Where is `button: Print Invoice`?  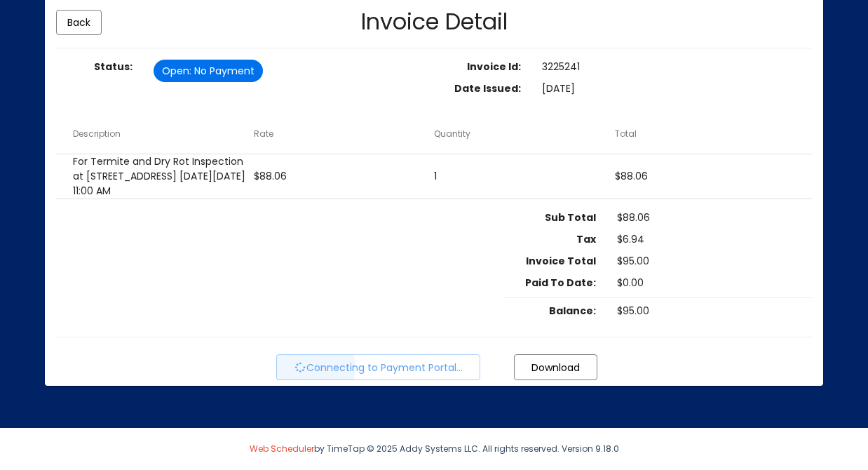
button: Print Invoice is located at coordinates (555, 367).